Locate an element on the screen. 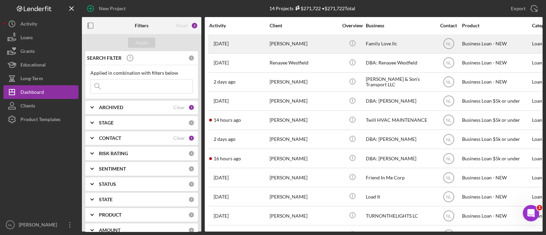 The image size is (546, 235). div: DBA: Renayee Westfield is located at coordinates (400, 63).